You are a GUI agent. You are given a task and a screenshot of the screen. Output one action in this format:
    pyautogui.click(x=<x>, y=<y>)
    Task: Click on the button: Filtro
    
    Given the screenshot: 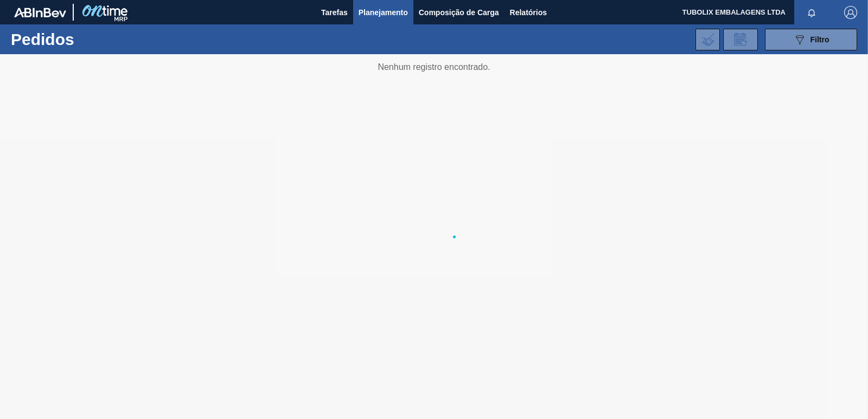 What is the action you would take?
    pyautogui.click(x=811, y=40)
    